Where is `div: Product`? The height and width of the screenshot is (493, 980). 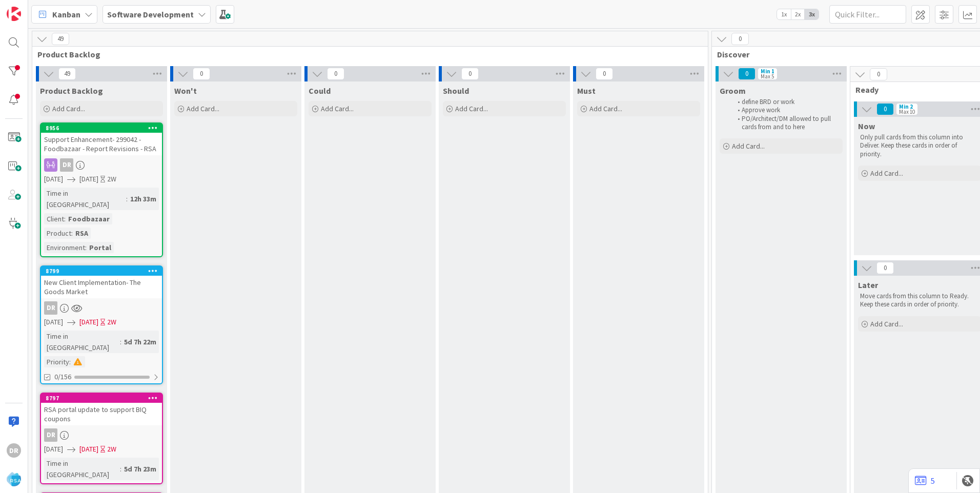
div: Product is located at coordinates (58, 233).